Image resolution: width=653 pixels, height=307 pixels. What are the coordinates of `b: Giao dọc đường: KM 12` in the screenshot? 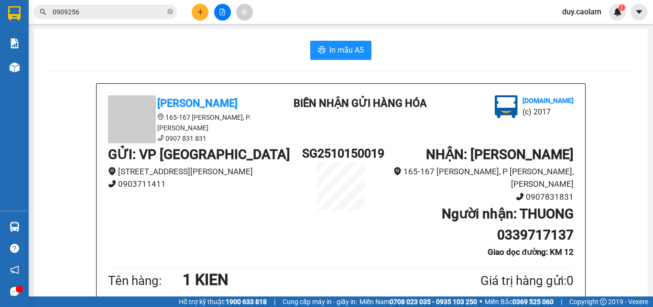 It's located at (531, 252).